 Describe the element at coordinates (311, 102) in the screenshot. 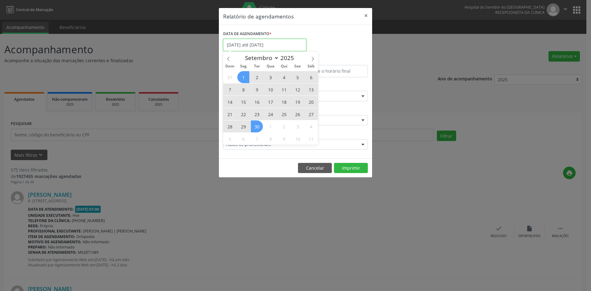

I see `span: Setembro 20, 2025` at that location.